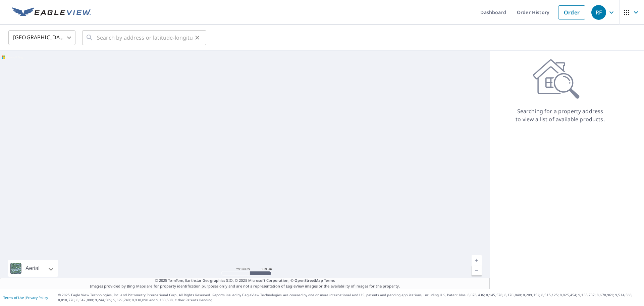 This screenshot has height=306, width=644. What do you see at coordinates (13, 297) in the screenshot?
I see `a: Terms of Use` at bounding box center [13, 297].